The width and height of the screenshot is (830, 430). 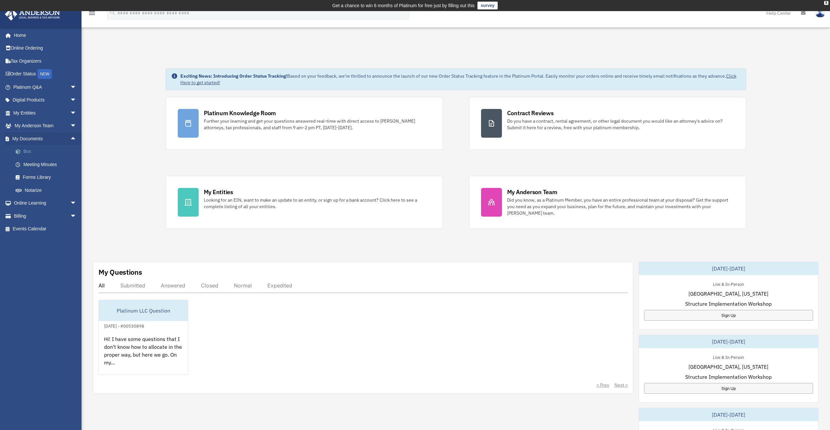 I want to click on a: Platinum Knowledge Room Further your learning and get your questions answered real-time with dire..., so click(x=304, y=123).